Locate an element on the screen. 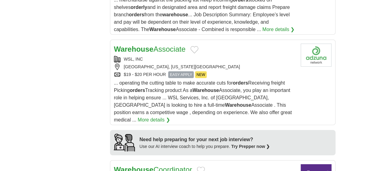 The width and height of the screenshot is (365, 171). img: Company logo is located at coordinates (316, 55).